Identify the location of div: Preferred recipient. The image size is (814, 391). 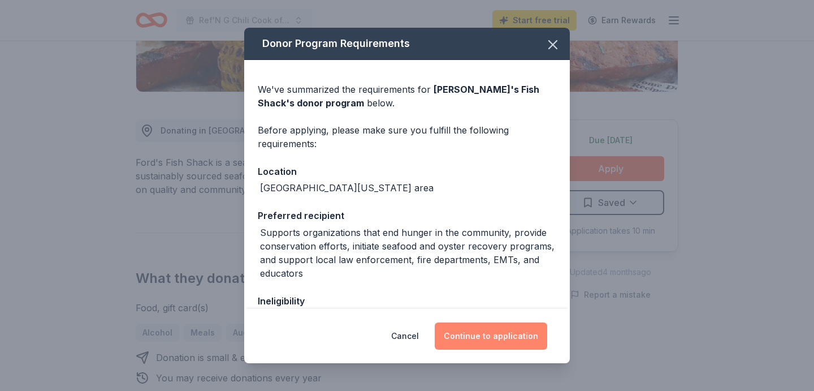
(407, 215).